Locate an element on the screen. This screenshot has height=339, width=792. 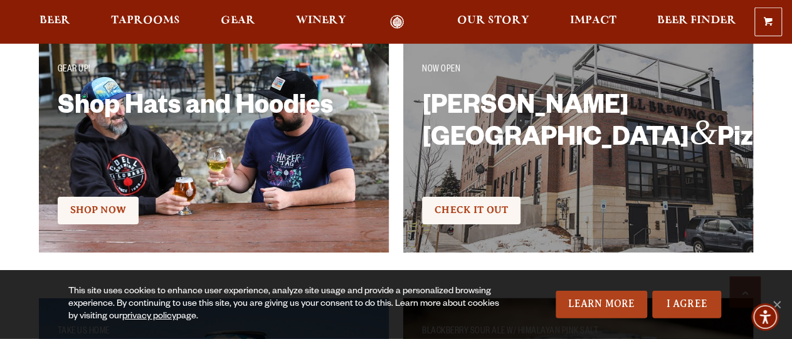
a: Beer is located at coordinates (55, 22).